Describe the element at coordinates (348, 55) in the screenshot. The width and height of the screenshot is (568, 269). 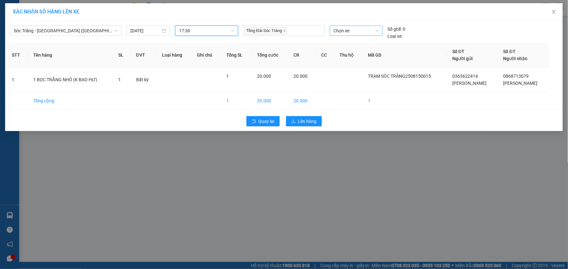
I see `th: Thu hộ` at that location.